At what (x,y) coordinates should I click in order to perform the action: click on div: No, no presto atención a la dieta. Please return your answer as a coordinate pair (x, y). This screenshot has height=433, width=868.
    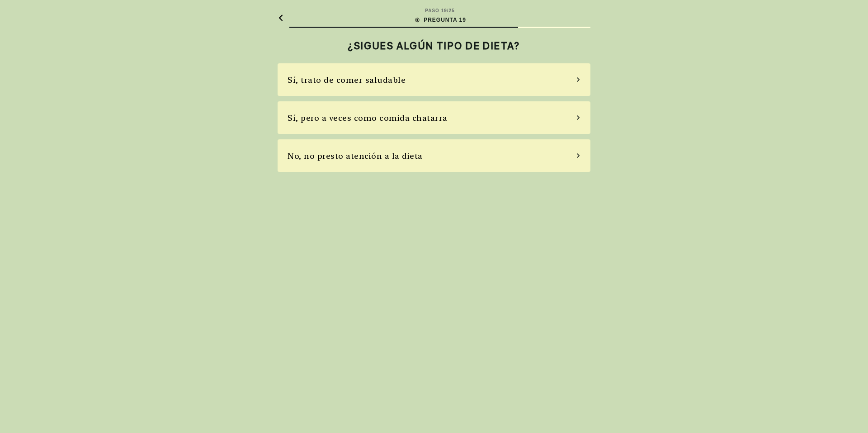
    Looking at the image, I should click on (355, 156).